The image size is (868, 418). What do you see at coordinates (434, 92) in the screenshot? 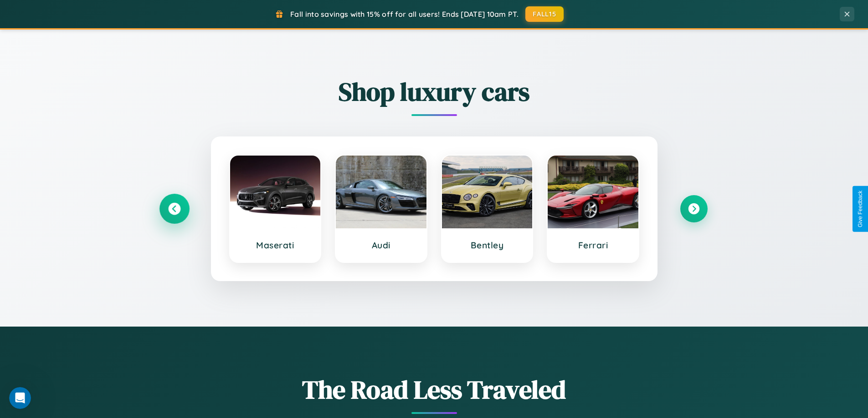
I see `h2: Shop luxury cars` at bounding box center [434, 92].